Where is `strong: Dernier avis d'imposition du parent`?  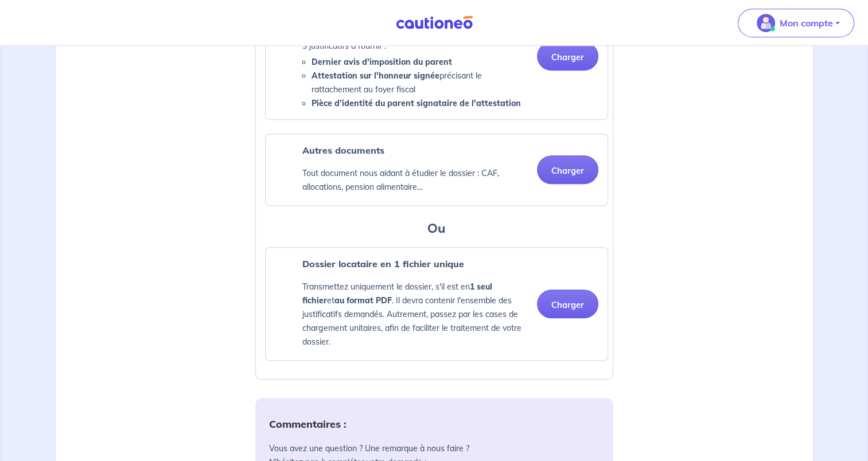 strong: Dernier avis d'imposition du parent is located at coordinates (381, 62).